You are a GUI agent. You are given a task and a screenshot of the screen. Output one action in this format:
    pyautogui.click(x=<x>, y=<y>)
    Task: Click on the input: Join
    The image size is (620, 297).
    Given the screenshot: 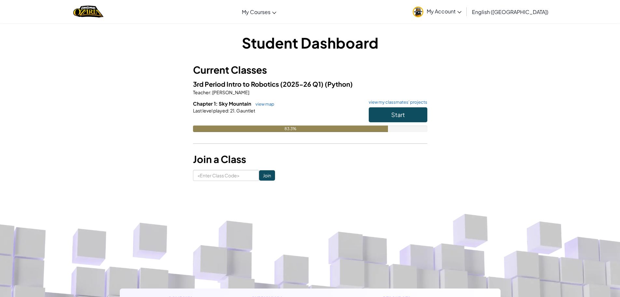 What is the action you would take?
    pyautogui.click(x=267, y=175)
    